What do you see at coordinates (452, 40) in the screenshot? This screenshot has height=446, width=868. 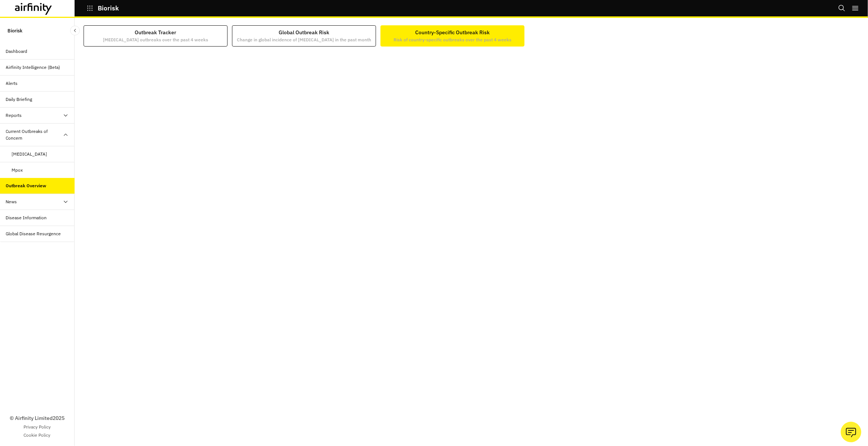 I see `p: Risk of country-specific outbreaks over the past 4 weeks` at bounding box center [452, 40].